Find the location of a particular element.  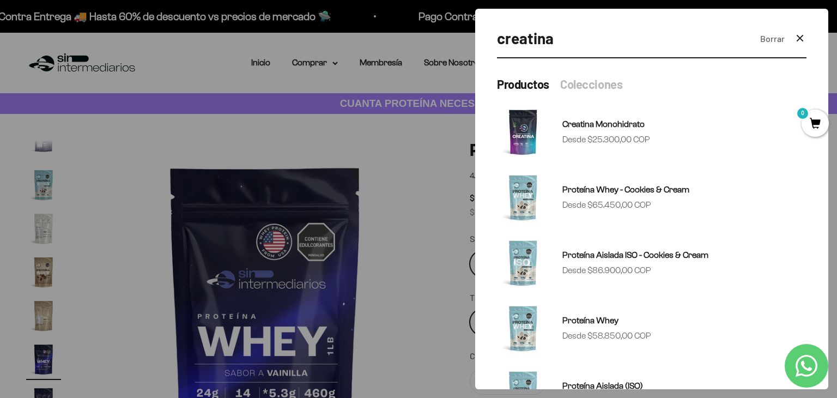

img: Proteína Aislada ISO - Cookies & Cream is located at coordinates (523, 263).